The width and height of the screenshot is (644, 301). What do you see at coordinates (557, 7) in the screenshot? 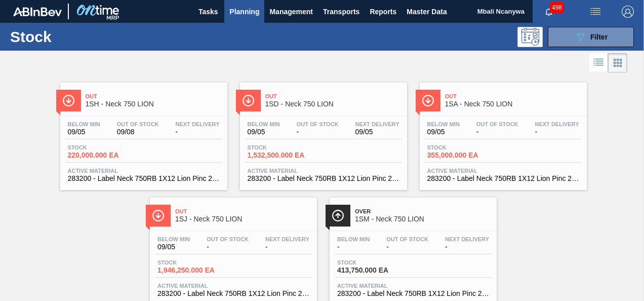
I see `span: 498` at bounding box center [557, 7].